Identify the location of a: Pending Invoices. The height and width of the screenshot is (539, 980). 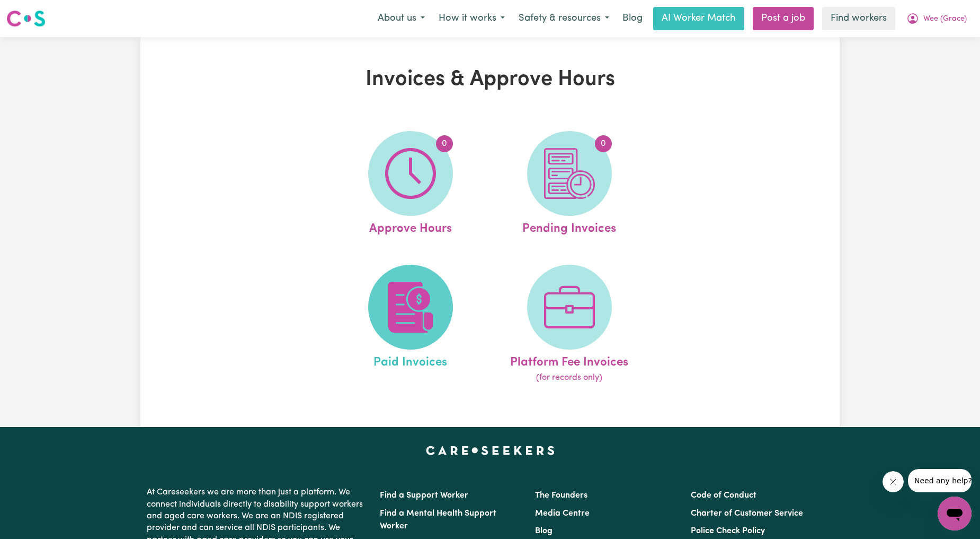
(569, 184).